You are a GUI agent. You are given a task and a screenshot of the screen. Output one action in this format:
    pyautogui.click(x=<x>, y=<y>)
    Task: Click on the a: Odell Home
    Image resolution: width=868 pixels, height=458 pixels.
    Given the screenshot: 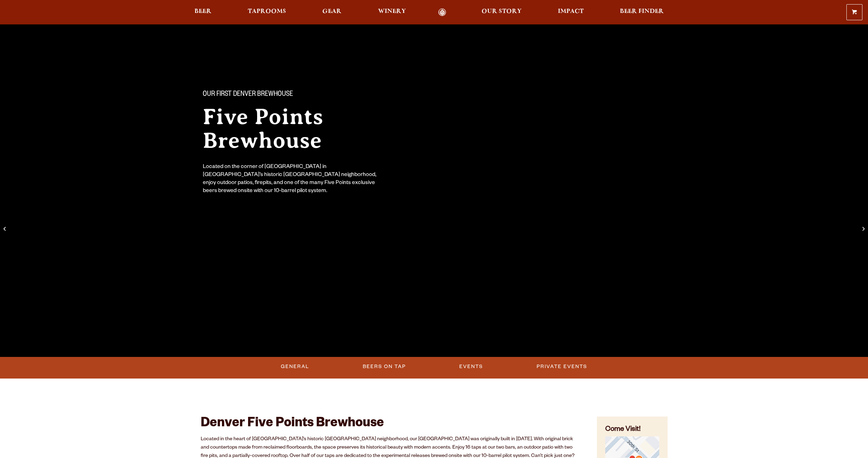 What is the action you would take?
    pyautogui.click(x=442, y=12)
    